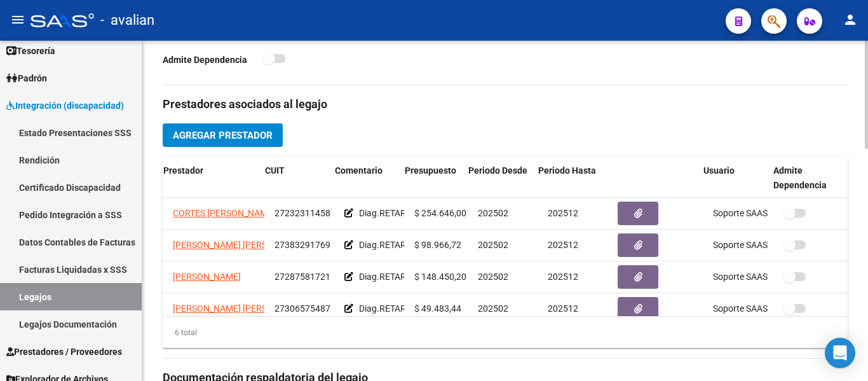  Describe the element at coordinates (30, 51) in the screenshot. I see `span: Tesorería` at that location.